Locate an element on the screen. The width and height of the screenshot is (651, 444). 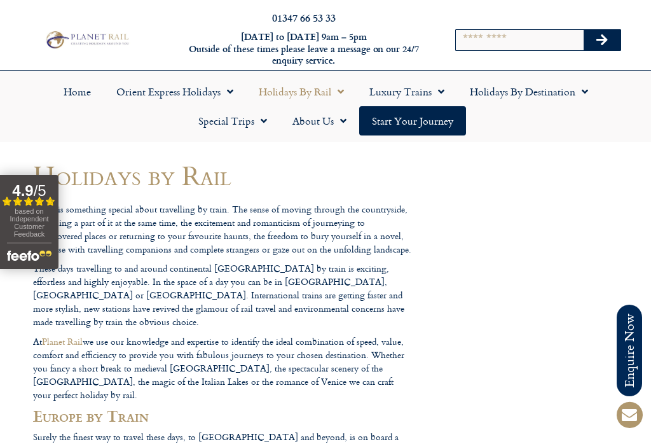
nav: Menu is located at coordinates (325, 106).